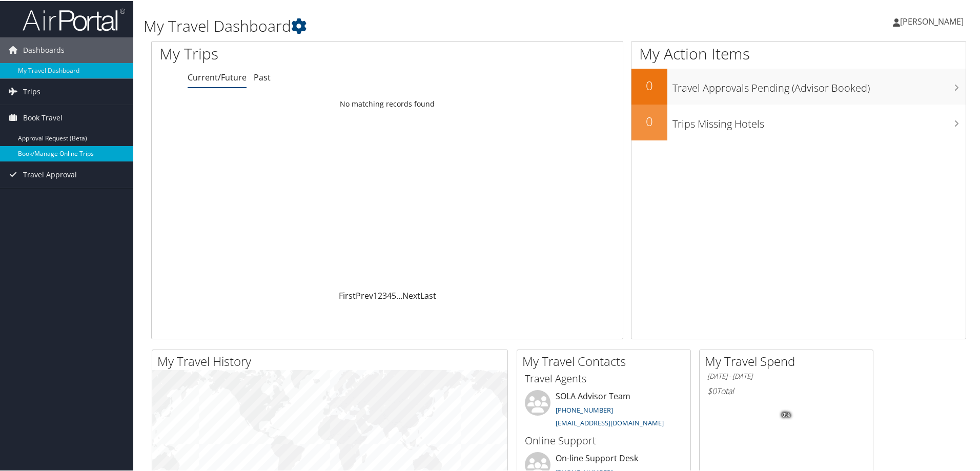 This screenshot has width=980, height=471. What do you see at coordinates (420, 25) in the screenshot?
I see `h1: My Travel Dashboard` at bounding box center [420, 25].